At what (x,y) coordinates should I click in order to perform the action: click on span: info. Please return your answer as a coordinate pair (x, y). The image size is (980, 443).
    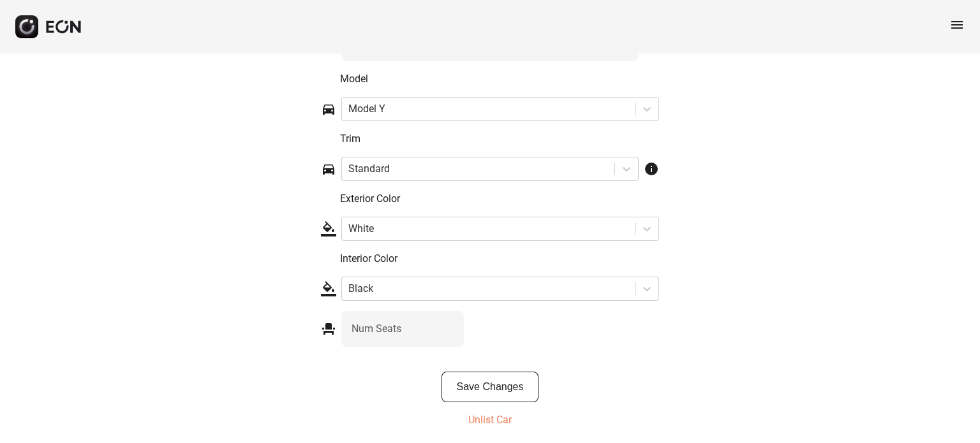
    Looking at the image, I should click on (651, 169).